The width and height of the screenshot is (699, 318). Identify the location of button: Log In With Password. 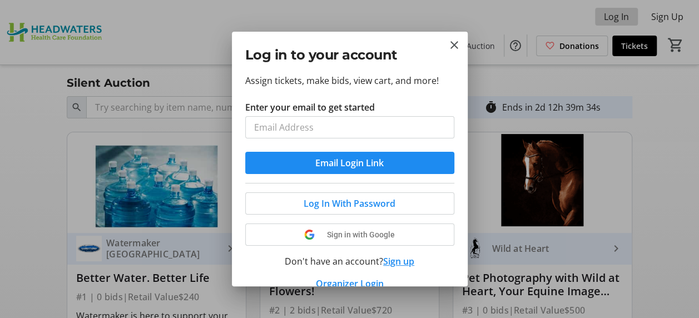
(350, 204).